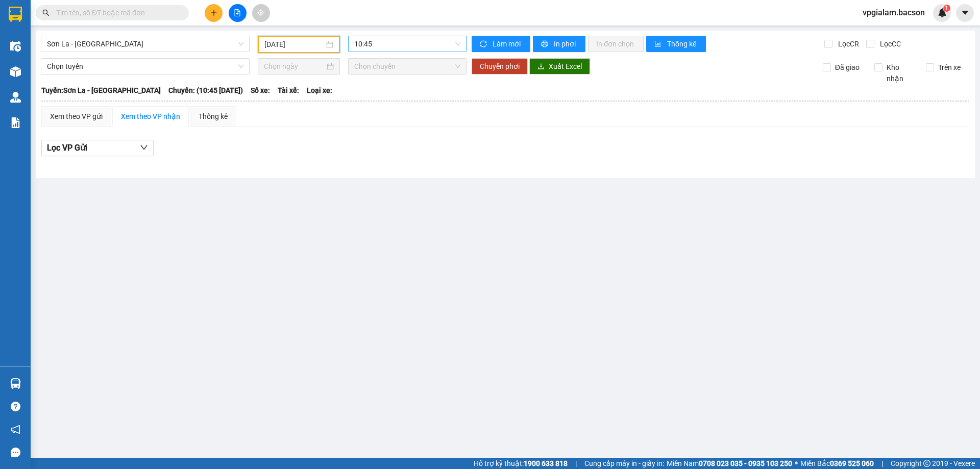  What do you see at coordinates (559, 44) in the screenshot?
I see `button: printerIn phơi` at bounding box center [559, 44].